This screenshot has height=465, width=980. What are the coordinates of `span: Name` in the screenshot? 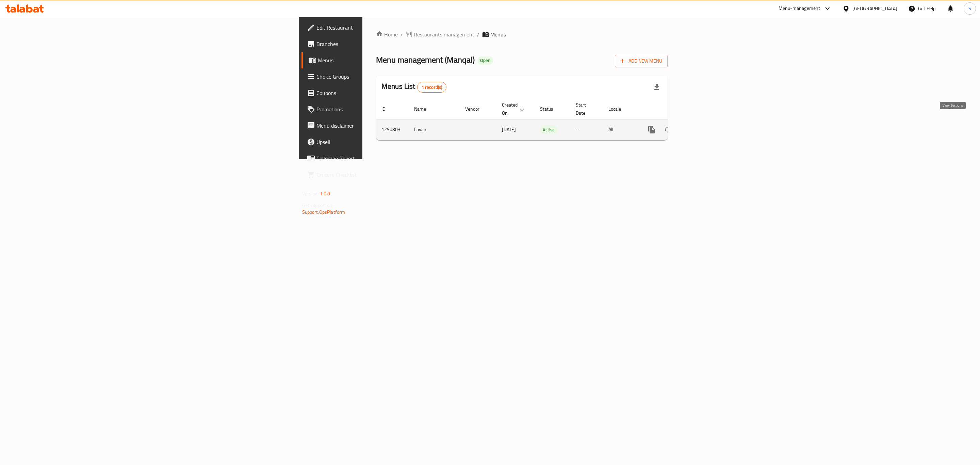 It's located at (424, 109).